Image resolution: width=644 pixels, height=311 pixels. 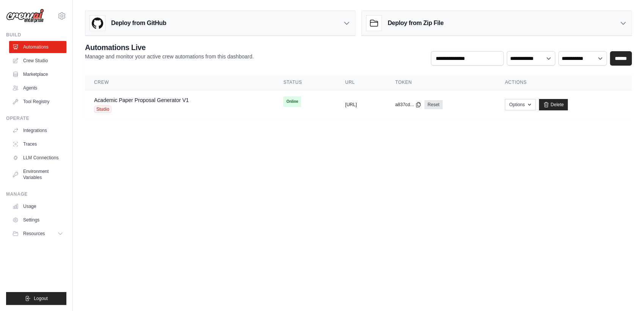 What do you see at coordinates (36, 298) in the screenshot?
I see `button: Logout` at bounding box center [36, 298].